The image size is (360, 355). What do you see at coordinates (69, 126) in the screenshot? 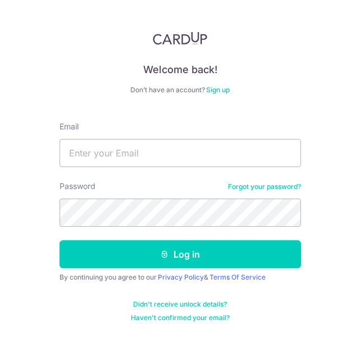
I see `label: Email` at bounding box center [69, 126].